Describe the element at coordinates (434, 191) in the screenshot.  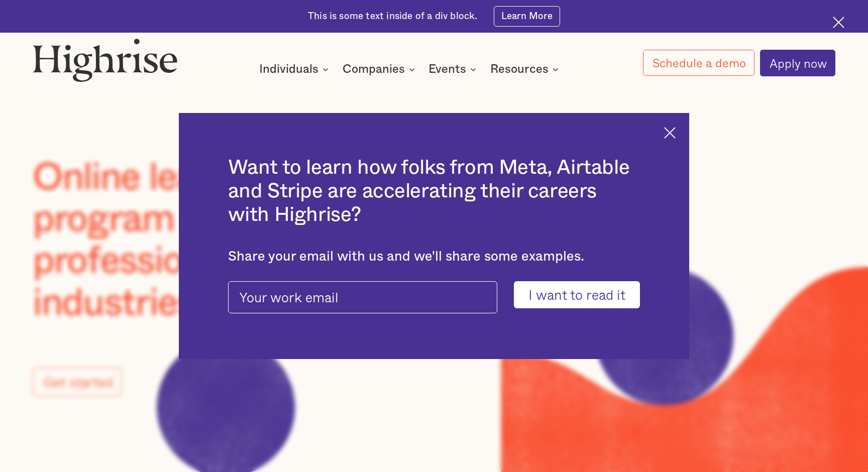
I see `h2: Want to learn how folks from Meta, Airtable and Stripe are accelerating their careers with Highrise?` at that location.